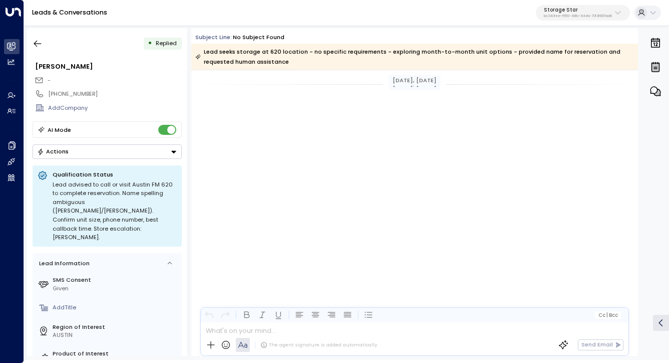 This screenshot has width=669, height=363. I want to click on div: No subject found, so click(258, 37).